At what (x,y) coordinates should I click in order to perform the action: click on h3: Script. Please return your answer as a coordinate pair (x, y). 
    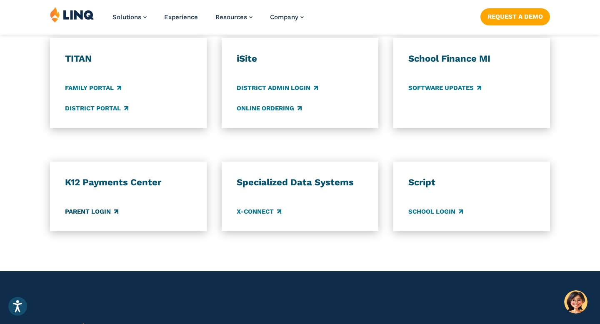
    Looking at the image, I should click on (472, 182).